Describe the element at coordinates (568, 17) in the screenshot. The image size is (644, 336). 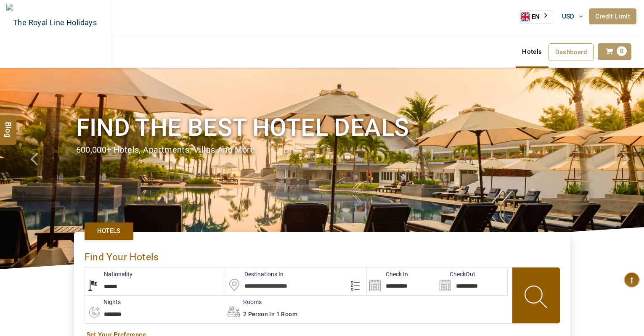
I see `span: USD` at that location.